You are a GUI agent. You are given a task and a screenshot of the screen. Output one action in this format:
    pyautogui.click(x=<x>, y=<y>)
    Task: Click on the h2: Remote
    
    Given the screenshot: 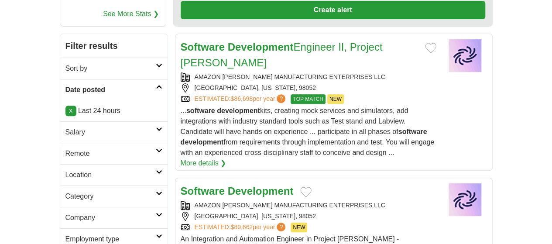 What is the action you would take?
    pyautogui.click(x=110, y=154)
    